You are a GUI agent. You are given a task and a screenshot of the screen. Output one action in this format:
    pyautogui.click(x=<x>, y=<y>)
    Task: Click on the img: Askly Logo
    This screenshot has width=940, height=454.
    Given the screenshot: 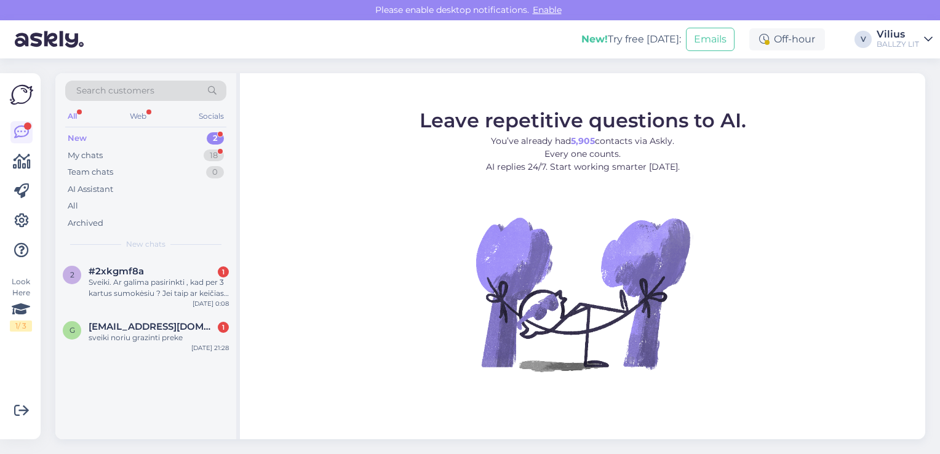 What is the action you would take?
    pyautogui.click(x=22, y=95)
    